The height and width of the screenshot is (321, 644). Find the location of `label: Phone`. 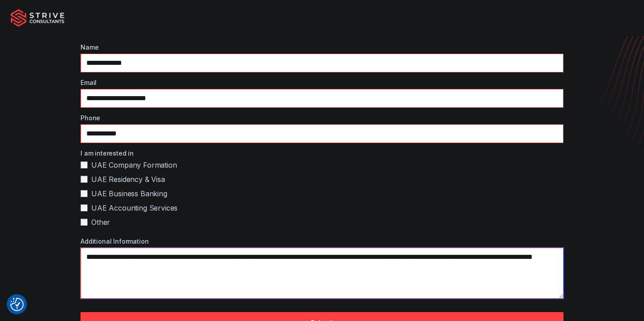

label: Phone is located at coordinates (322, 117).